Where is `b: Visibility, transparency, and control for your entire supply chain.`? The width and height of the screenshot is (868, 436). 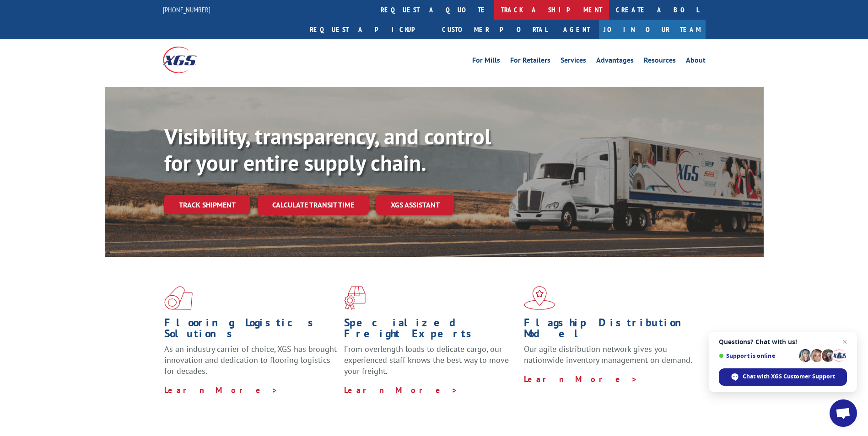 b: Visibility, transparency, and control for your entire supply chain. is located at coordinates (328, 150).